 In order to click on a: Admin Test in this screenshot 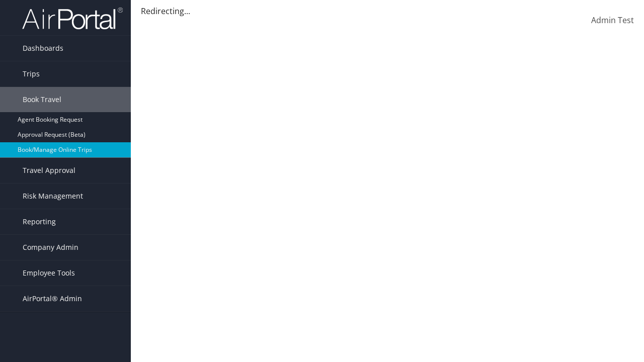, I will do `click(612, 20)`.